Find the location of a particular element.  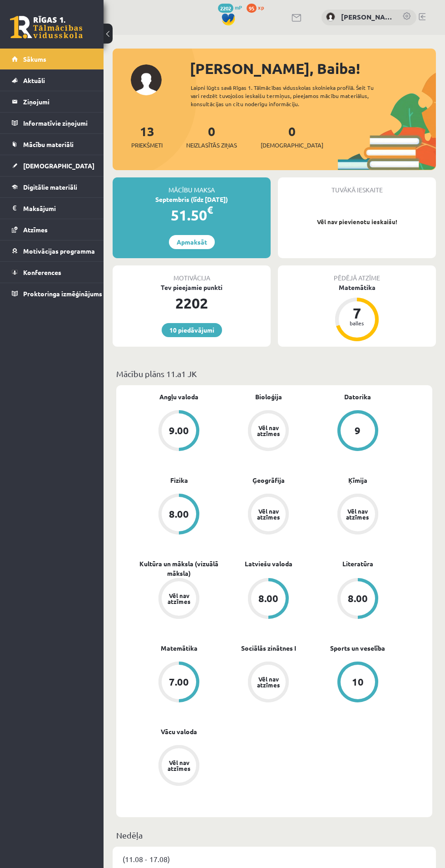

img: Baiba Gertnere is located at coordinates (330, 17).